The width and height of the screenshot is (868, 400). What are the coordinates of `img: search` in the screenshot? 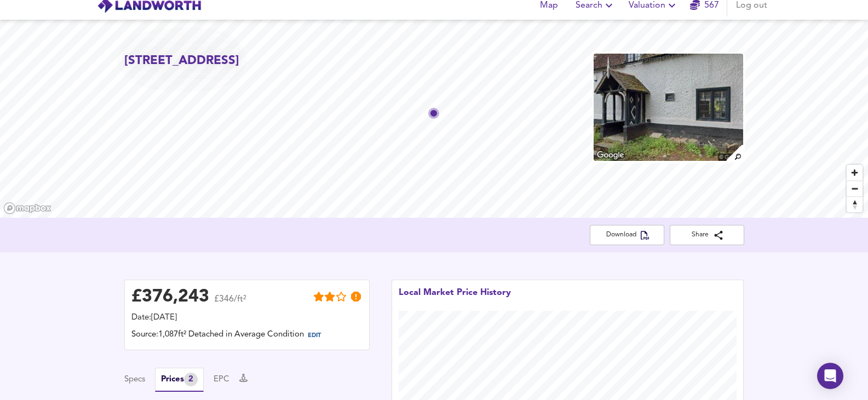 It's located at (735, 153).